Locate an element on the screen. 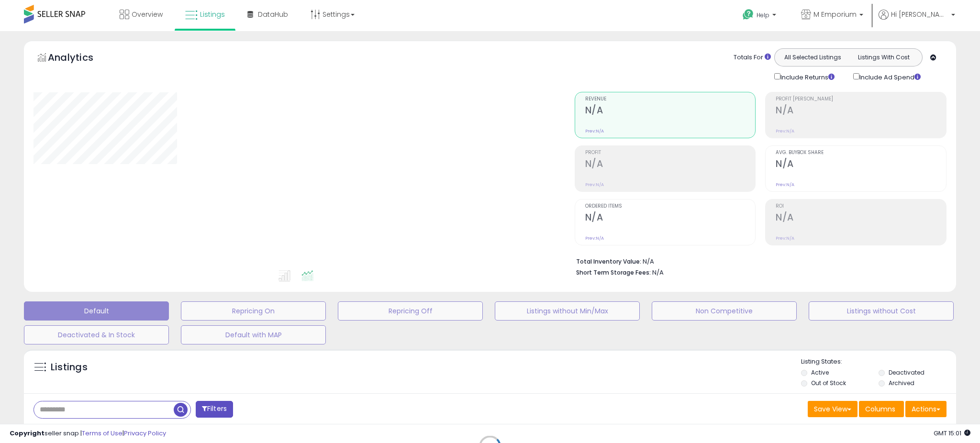  button: Default with MAP is located at coordinates (253, 335).